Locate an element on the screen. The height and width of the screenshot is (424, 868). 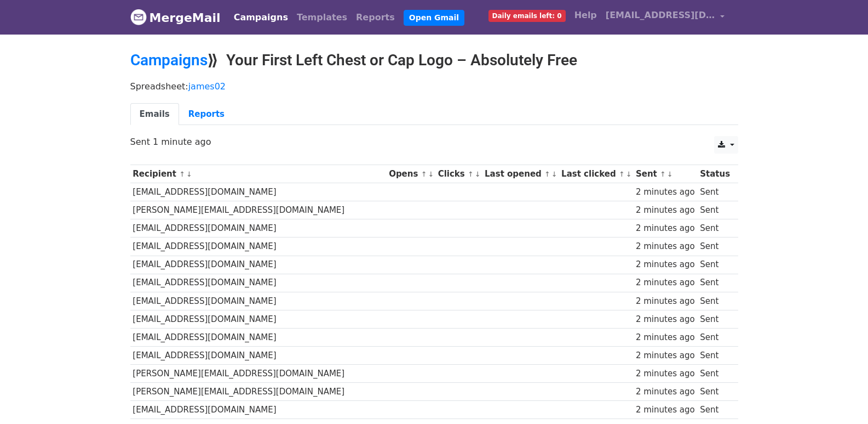
span: Daily emails left: 0 is located at coordinates (527, 16).